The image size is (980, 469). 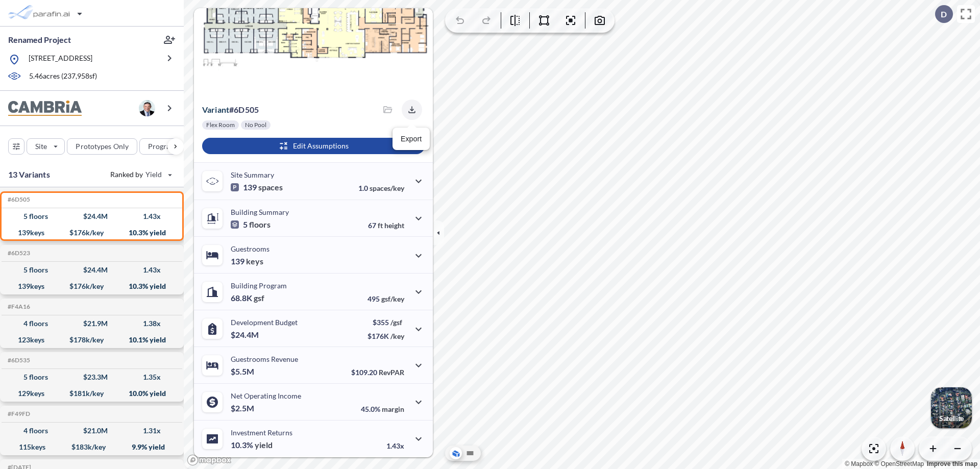 What do you see at coordinates (260, 212) in the screenshot?
I see `p: Building Summary` at bounding box center [260, 212].